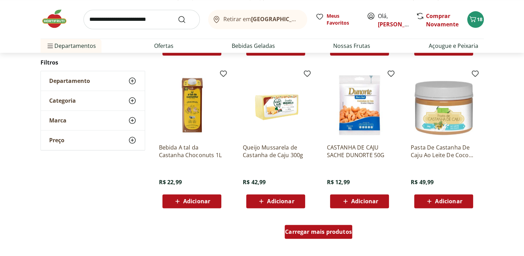 The image size is (524, 256). Describe the element at coordinates (192, 151) in the screenshot. I see `p: Bebida A tal da Castanha Choconuts 1L` at that location.